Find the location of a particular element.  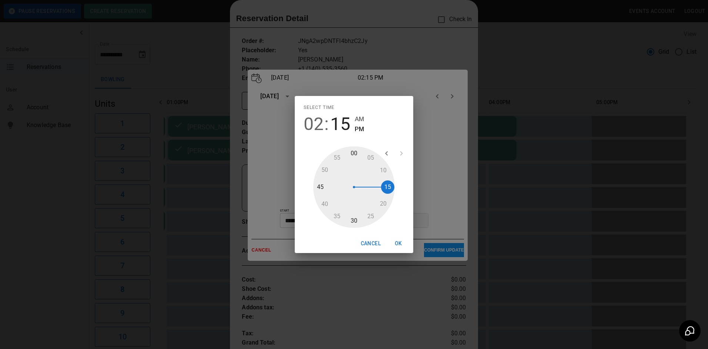

span: AM is located at coordinates (359, 119).